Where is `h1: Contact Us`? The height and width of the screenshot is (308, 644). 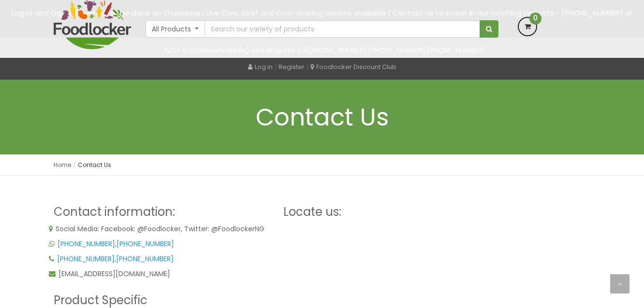 h1: Contact Us is located at coordinates (322, 117).